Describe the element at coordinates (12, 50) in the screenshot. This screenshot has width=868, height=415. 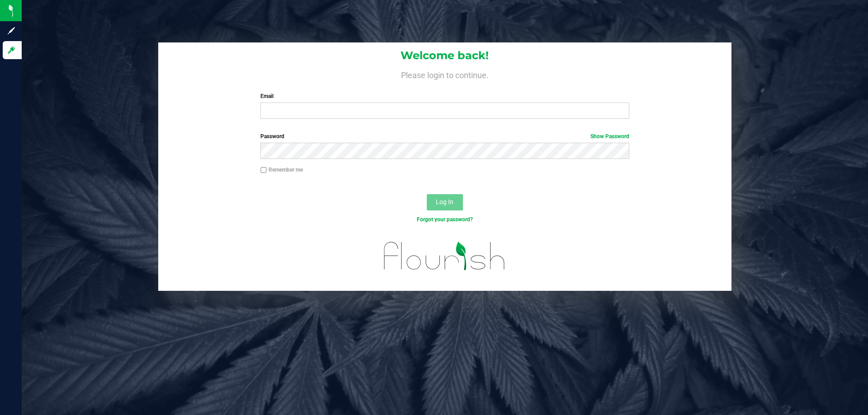
I see `inline-svg: Log in` at that location.